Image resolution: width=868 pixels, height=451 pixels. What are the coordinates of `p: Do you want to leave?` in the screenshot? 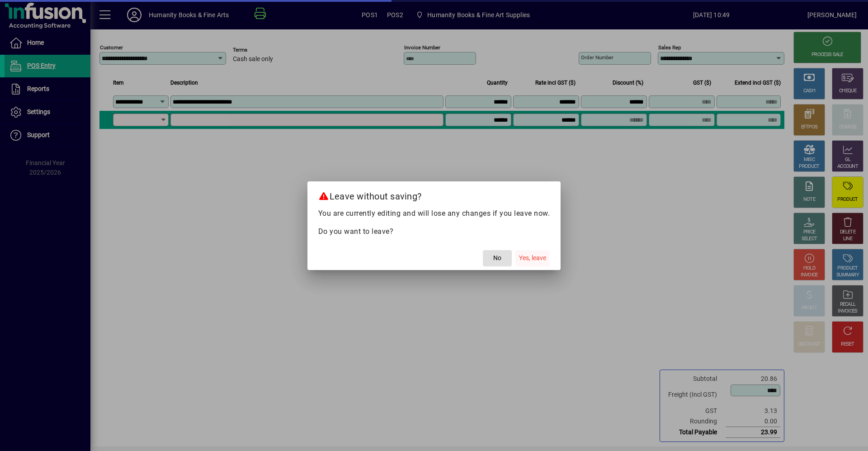 It's located at (434, 232).